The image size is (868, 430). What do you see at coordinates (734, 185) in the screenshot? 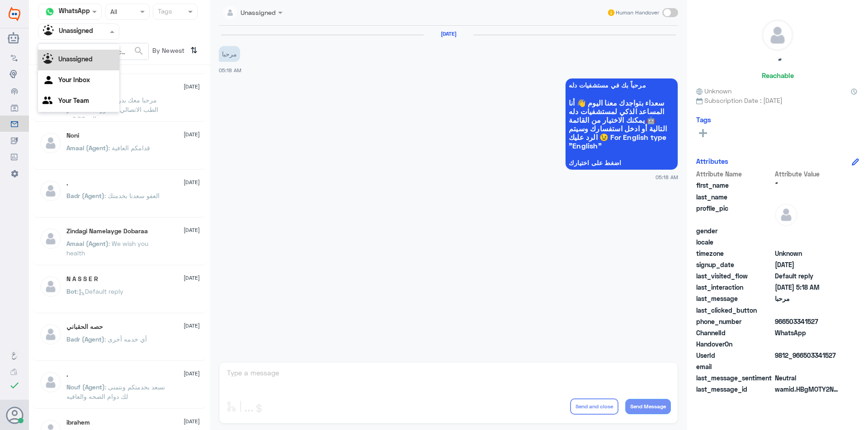
I see `span: first_name` at bounding box center [734, 185].